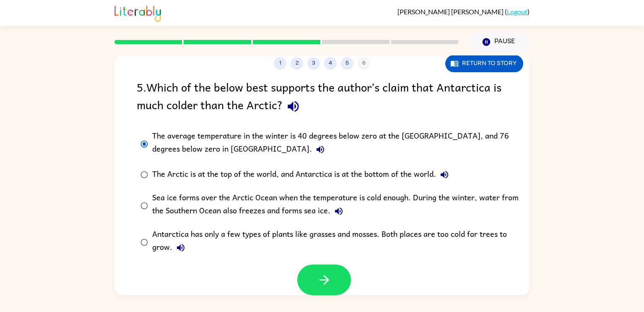 Image resolution: width=644 pixels, height=312 pixels. What do you see at coordinates (484, 64) in the screenshot?
I see `button: Return to story` at bounding box center [484, 64].